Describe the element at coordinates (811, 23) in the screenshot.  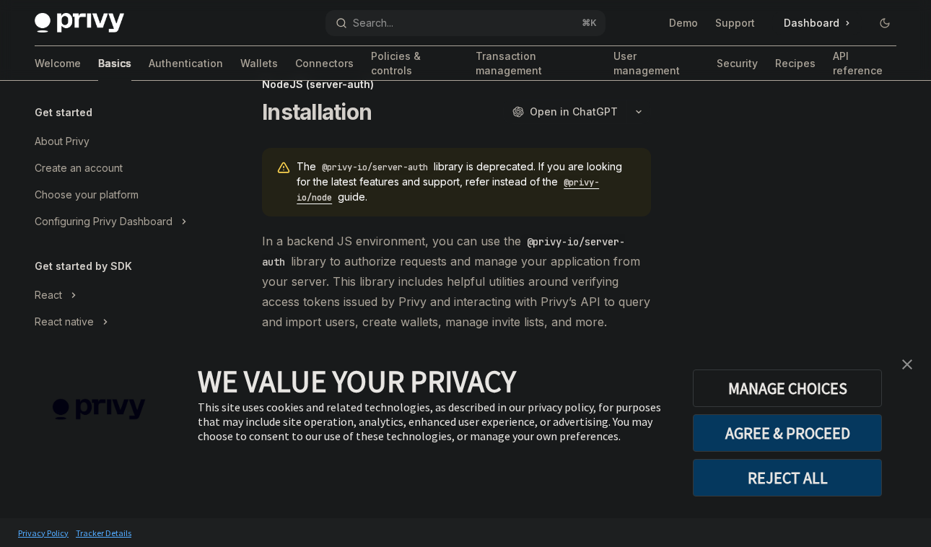
I see `span: Dashboard` at that location.